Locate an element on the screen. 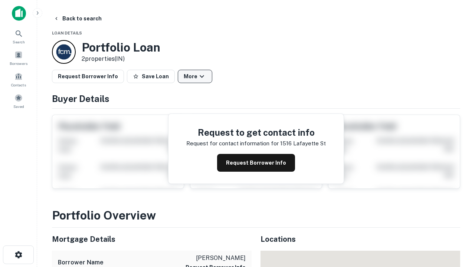 The image size is (475, 267). p: Request for contact information for is located at coordinates (232, 144).